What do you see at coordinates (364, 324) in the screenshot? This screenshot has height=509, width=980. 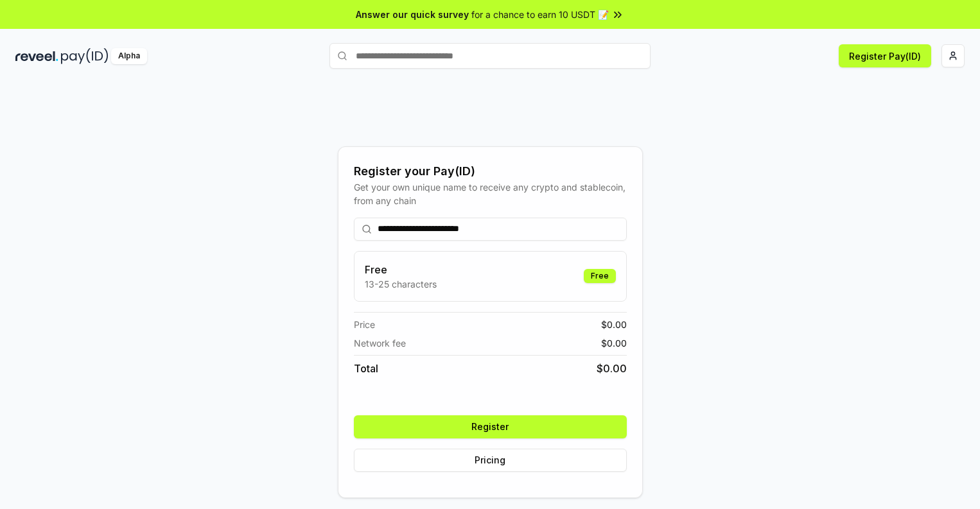 I see `span: Price` at bounding box center [364, 324].